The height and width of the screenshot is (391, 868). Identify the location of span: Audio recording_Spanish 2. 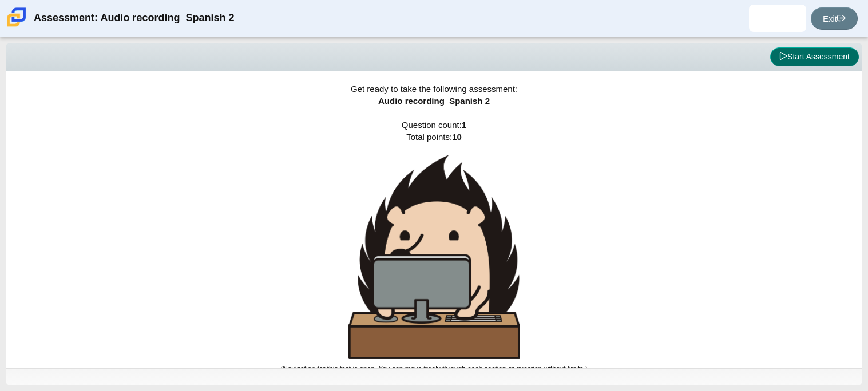
(434, 101).